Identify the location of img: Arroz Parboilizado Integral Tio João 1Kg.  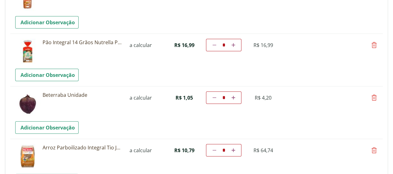
(28, 156).